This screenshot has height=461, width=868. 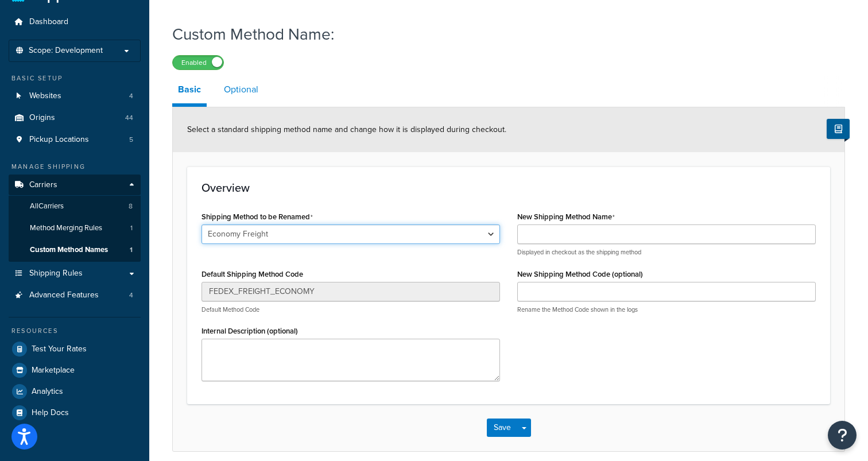 I want to click on span: Test Your Rates, so click(x=59, y=349).